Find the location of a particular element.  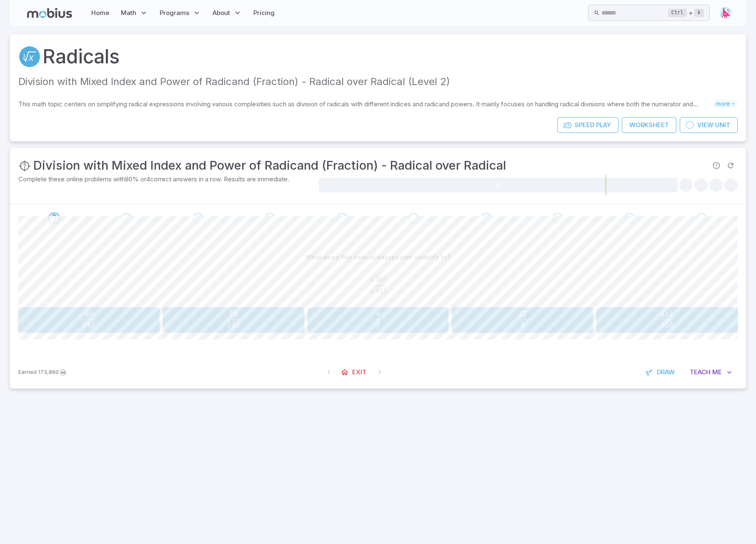

h3: Division with Mixed Index and Power of Radicand (Fraction) - Radical over Radical is located at coordinates (269, 166).